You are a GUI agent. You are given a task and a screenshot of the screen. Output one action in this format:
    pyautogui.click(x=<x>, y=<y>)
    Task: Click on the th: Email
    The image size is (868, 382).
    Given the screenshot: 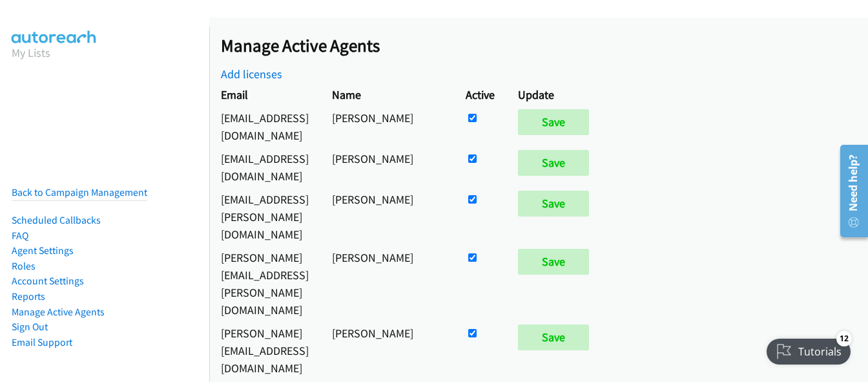 What is the action you would take?
    pyautogui.click(x=265, y=95)
    